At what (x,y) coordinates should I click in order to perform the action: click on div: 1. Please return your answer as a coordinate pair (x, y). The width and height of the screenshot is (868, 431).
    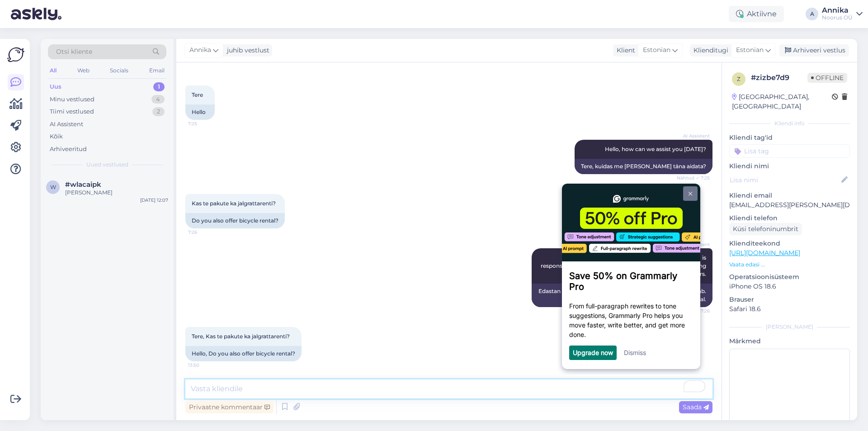
    Looking at the image, I should click on (159, 87).